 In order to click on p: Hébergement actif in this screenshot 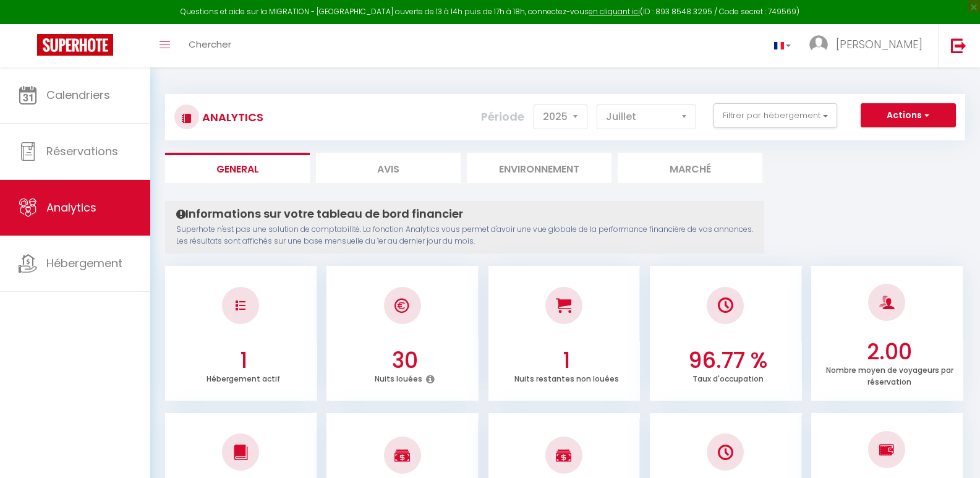, I will do `click(243, 377)`.